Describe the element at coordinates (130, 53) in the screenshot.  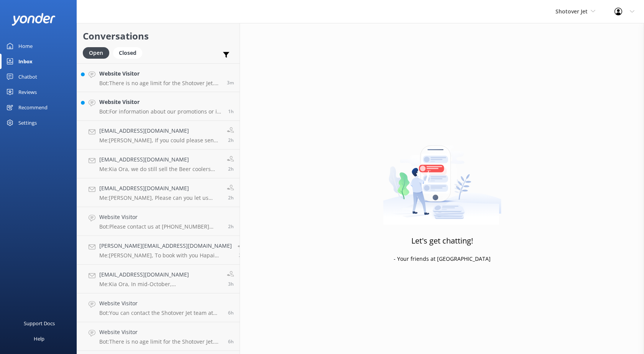
I see `a: Closed` at that location.